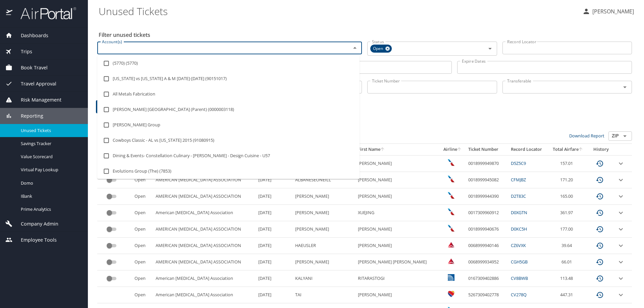 This screenshot has width=644, height=308. What do you see at coordinates (398, 150) in the screenshot?
I see `th: First Name` at bounding box center [398, 150].